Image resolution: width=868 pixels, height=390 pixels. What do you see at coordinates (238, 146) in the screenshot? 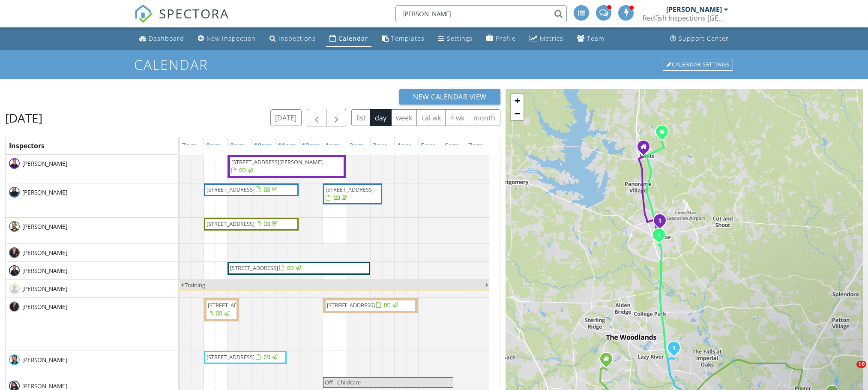
I see `a: 9am` at bounding box center [238, 146].